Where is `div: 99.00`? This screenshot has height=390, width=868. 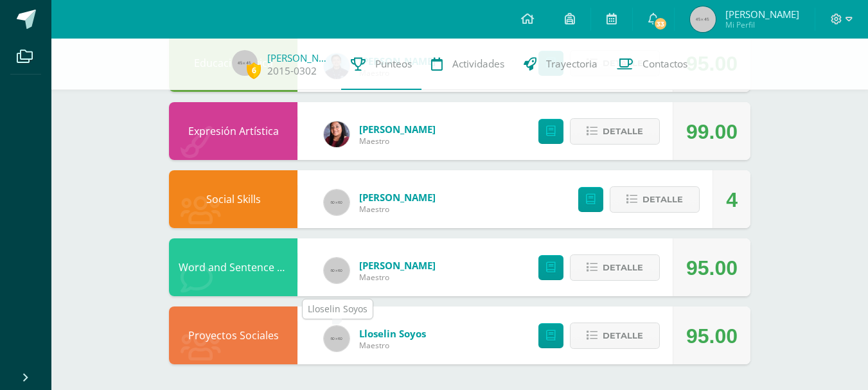 div: 99.00 is located at coordinates (712, 131).